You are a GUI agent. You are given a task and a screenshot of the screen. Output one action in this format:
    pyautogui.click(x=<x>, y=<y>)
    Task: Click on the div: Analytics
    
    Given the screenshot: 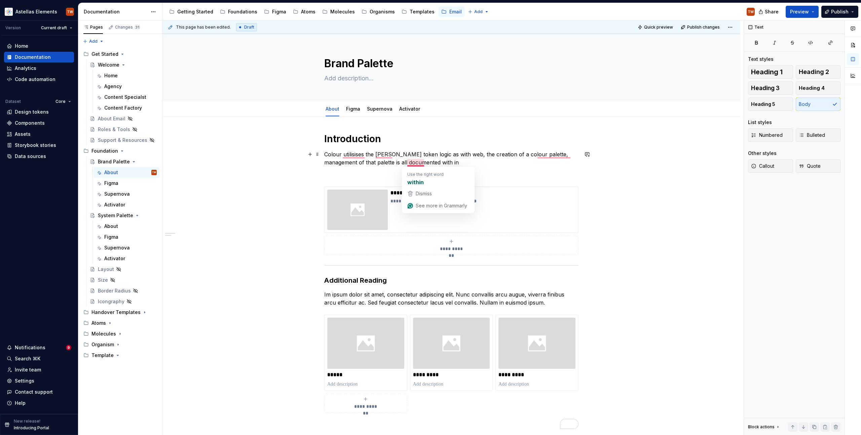 What is the action you would take?
    pyautogui.click(x=26, y=68)
    